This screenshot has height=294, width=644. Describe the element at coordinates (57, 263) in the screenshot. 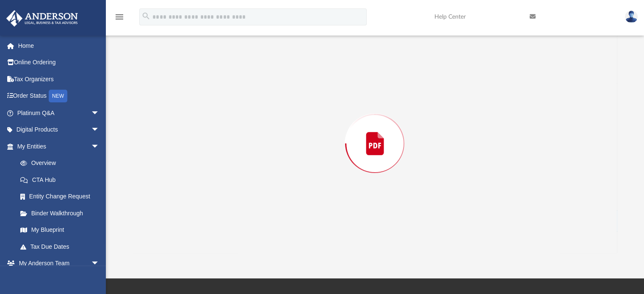

I see `a: My Anderson Teamarrow_drop_down` at that location.